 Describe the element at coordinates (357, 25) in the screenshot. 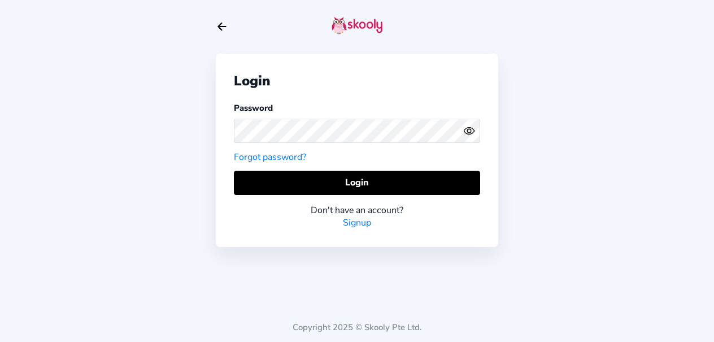

I see `img: skooly-logo.png` at that location.